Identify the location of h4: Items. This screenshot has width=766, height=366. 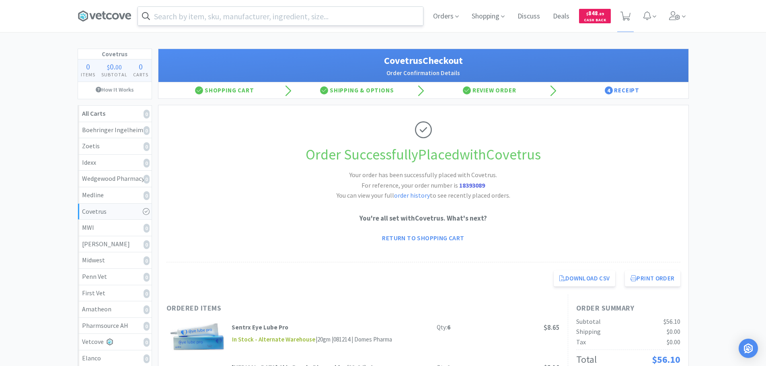
(88, 74).